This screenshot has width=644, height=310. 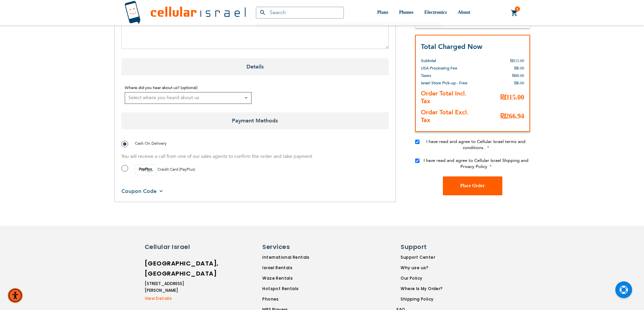 I want to click on a: Why use us?, so click(x=422, y=268).